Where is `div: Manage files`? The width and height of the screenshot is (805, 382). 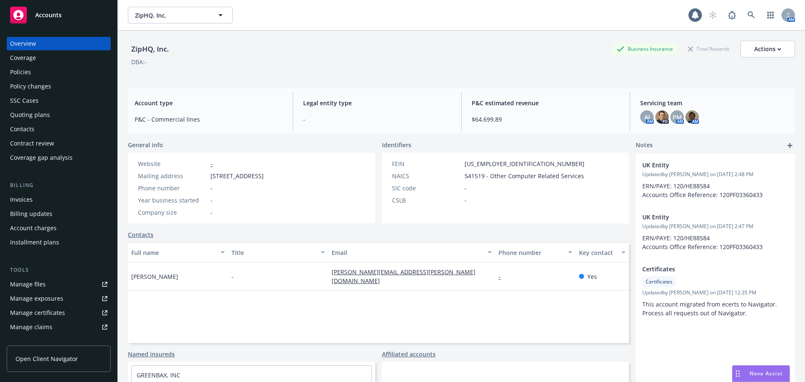
div: Manage files is located at coordinates (28, 284).